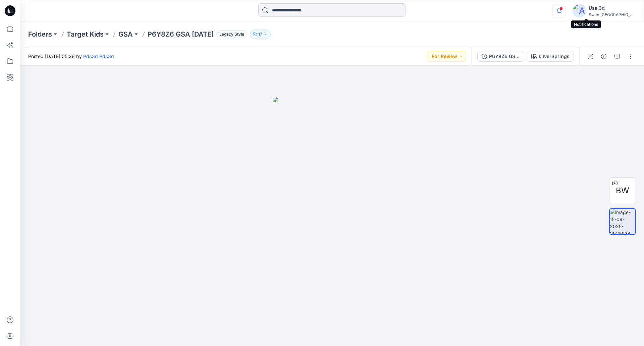  I want to click on img: avatar, so click(580, 11).